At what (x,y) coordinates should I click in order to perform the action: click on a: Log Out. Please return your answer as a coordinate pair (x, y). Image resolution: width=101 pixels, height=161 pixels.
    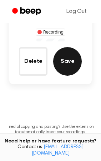
    Looking at the image, I should click on (76, 11).